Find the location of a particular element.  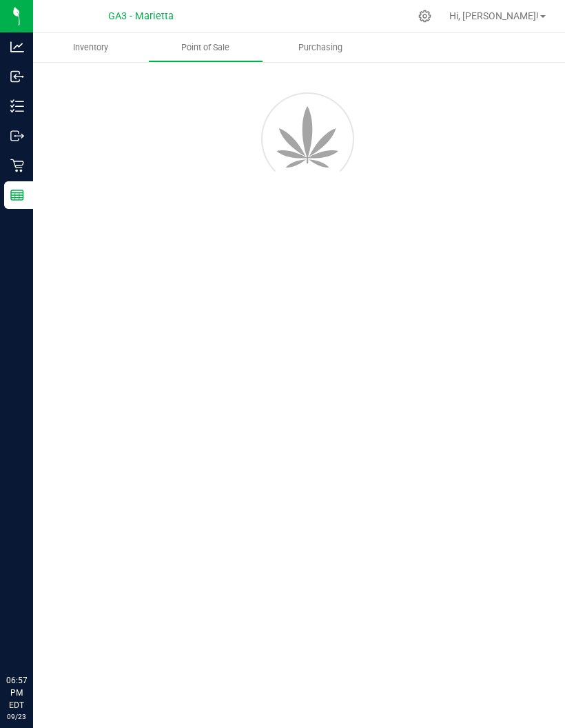

p: 06:57 PM EDT is located at coordinates (17, 693).